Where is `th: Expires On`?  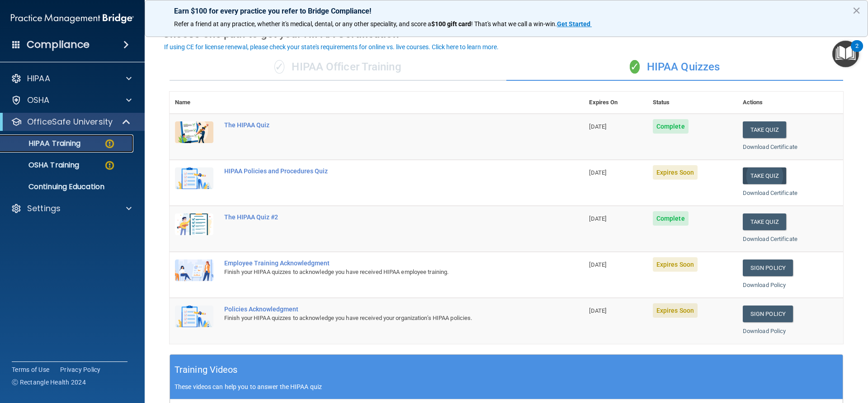
th: Expires On is located at coordinates (615, 103).